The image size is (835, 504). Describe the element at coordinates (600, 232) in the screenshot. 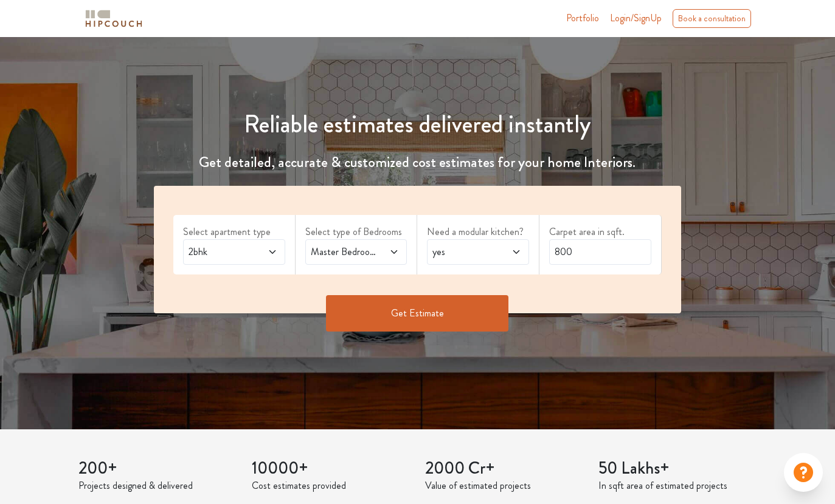

I see `label: Carpet area in sqft.` at that location.